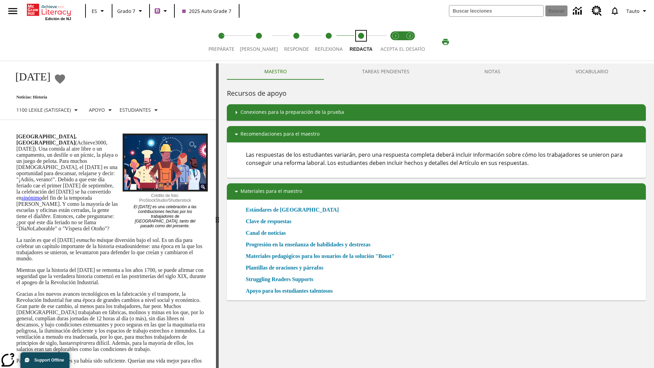  Describe the element at coordinates (221, 49) in the screenshot. I see `span: Prepárate` at that location.